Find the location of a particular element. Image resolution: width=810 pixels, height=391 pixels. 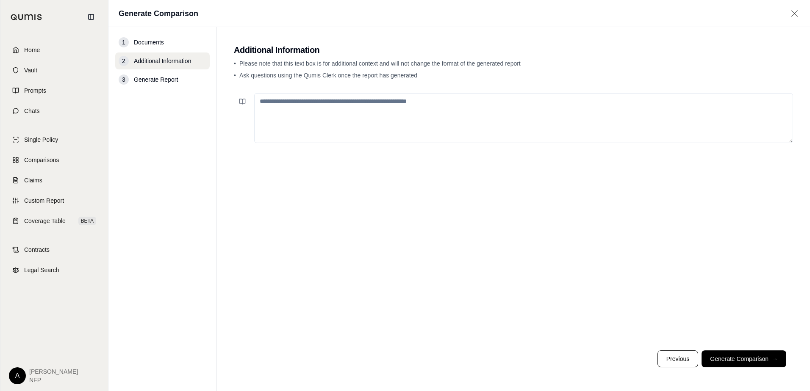

img: Qumis Logo is located at coordinates (26, 17).